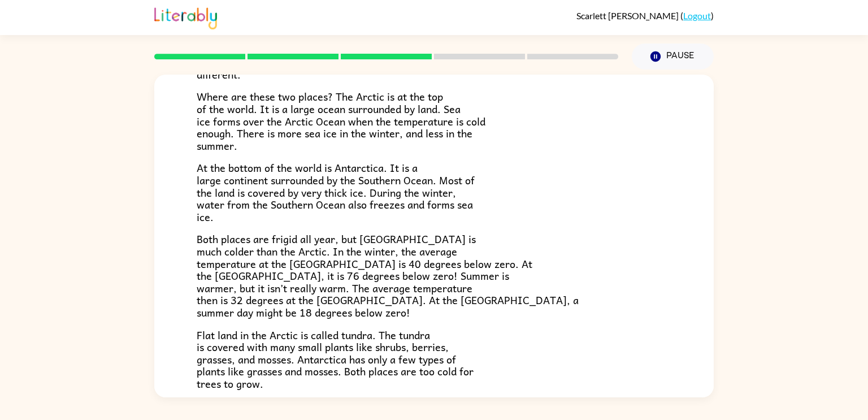 The image size is (868, 420). What do you see at coordinates (697, 15) in the screenshot?
I see `a: Logout` at bounding box center [697, 15].